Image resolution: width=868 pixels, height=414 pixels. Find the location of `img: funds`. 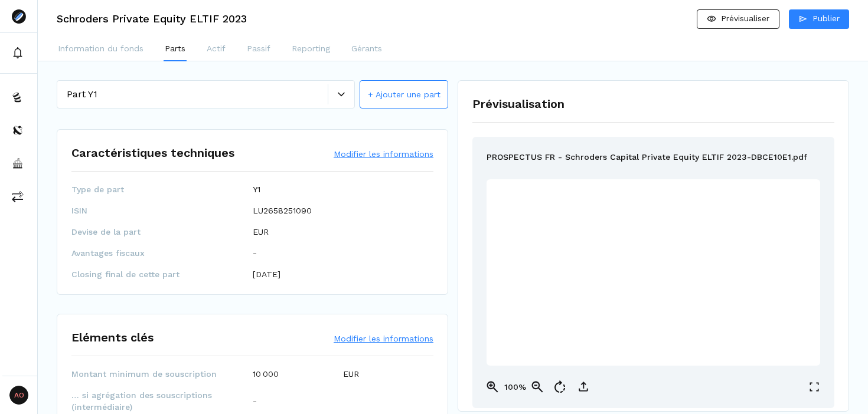

img: funds is located at coordinates (17, 98).